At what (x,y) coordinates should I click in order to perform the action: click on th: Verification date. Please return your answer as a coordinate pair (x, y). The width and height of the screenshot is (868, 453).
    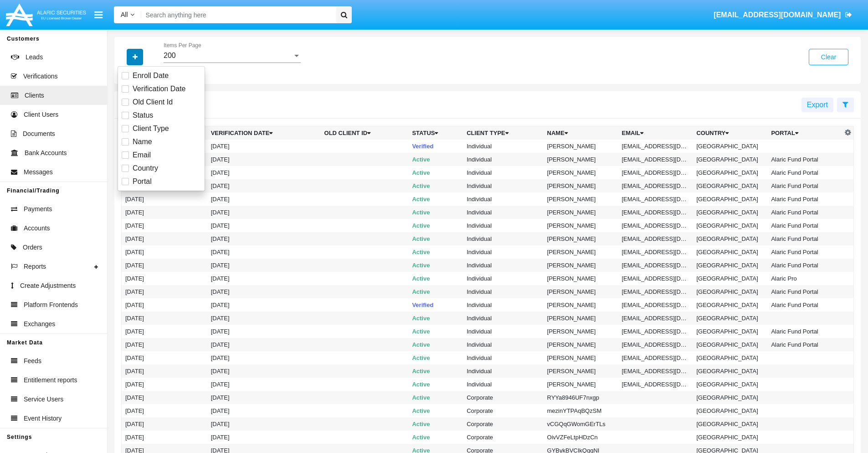
    Looking at the image, I should click on (264, 134).